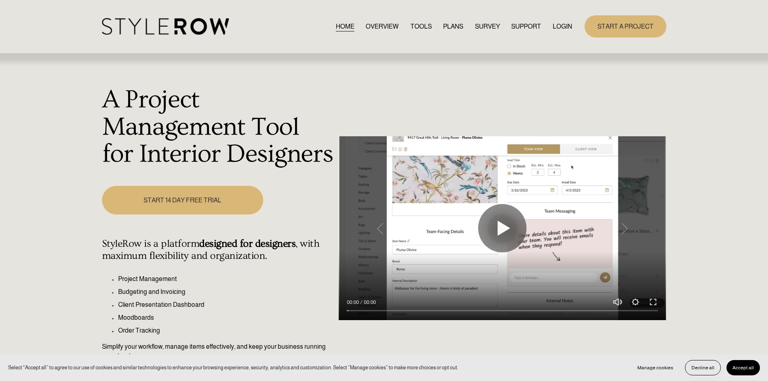 Image resolution: width=768 pixels, height=381 pixels. What do you see at coordinates (655, 368) in the screenshot?
I see `button: Manage cookies` at bounding box center [655, 368].